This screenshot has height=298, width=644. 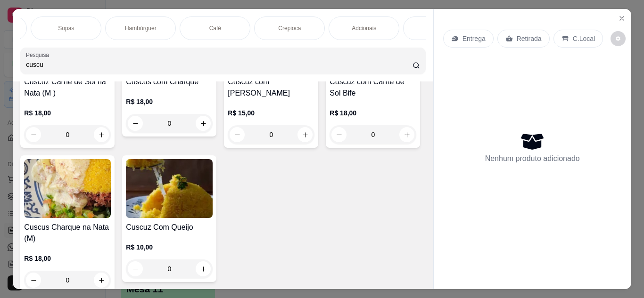 What do you see at coordinates (583, 39) in the screenshot?
I see `p: C.Local` at bounding box center [583, 39].